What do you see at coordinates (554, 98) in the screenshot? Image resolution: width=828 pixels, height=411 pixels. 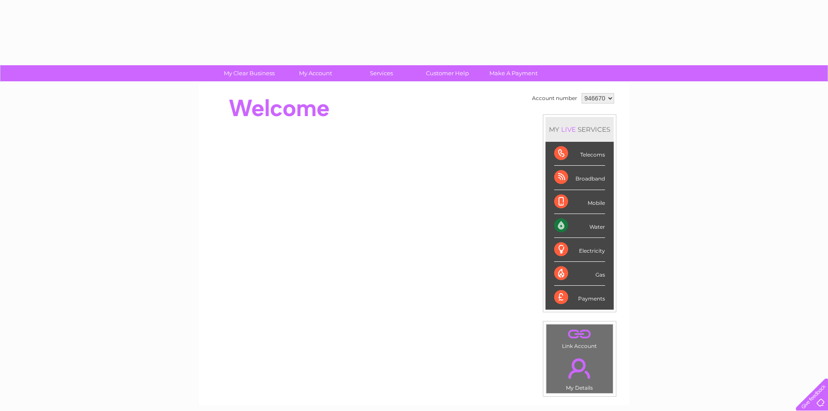 I see `td: Account number` at bounding box center [554, 98].